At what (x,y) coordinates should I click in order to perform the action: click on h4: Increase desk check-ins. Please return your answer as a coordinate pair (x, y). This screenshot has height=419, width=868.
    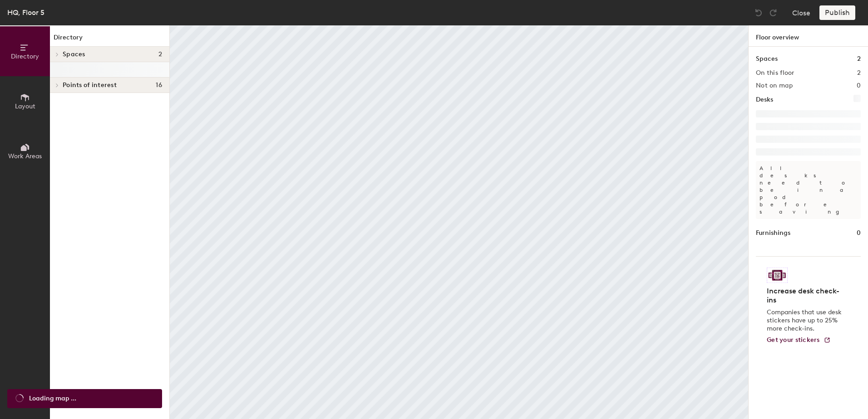
    Looking at the image, I should click on (805, 296).